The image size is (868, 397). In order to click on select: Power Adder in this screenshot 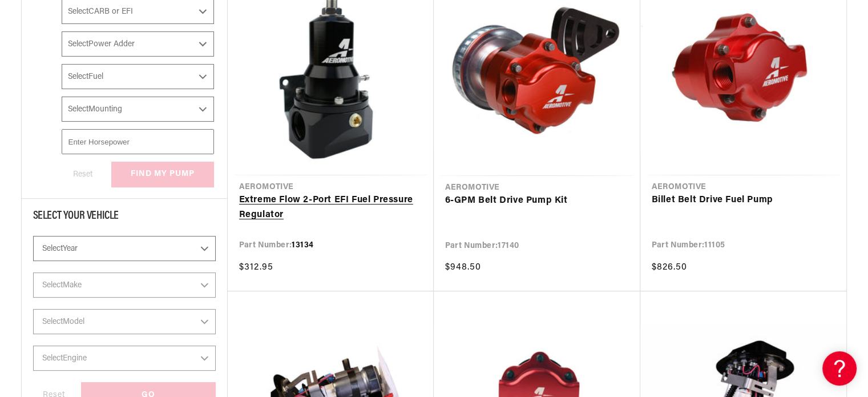, I will do `click(137, 44)`.